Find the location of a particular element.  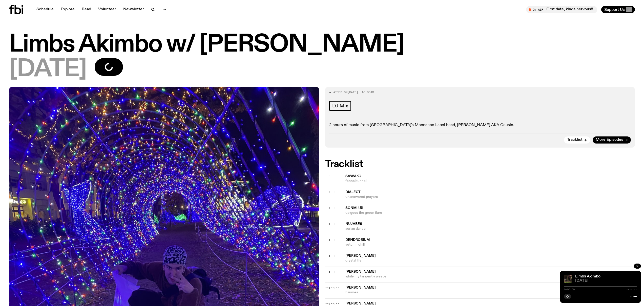

span: sonmi451 is located at coordinates (354, 208).